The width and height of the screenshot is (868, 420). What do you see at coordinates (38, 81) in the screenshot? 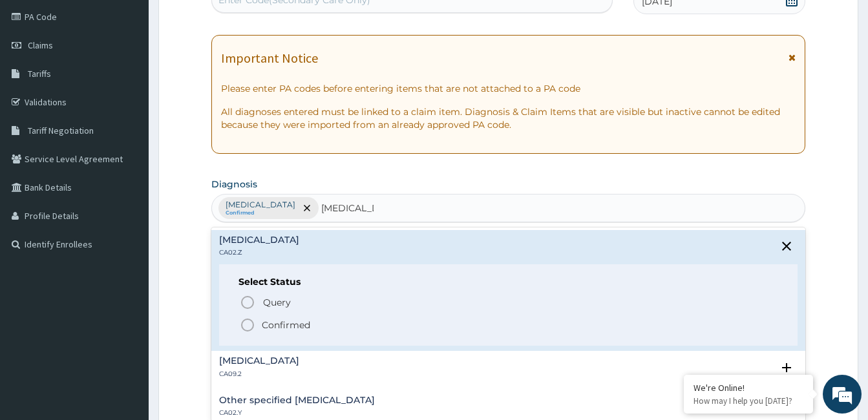
I see `img: d_794563401_company_1708531726252_794563401` at bounding box center [38, 81].